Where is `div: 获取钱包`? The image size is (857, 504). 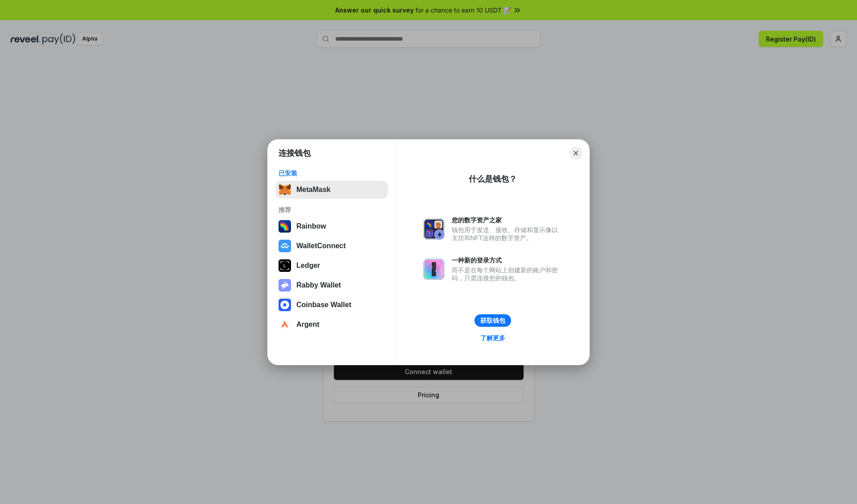
div: 获取钱包 is located at coordinates (493, 320).